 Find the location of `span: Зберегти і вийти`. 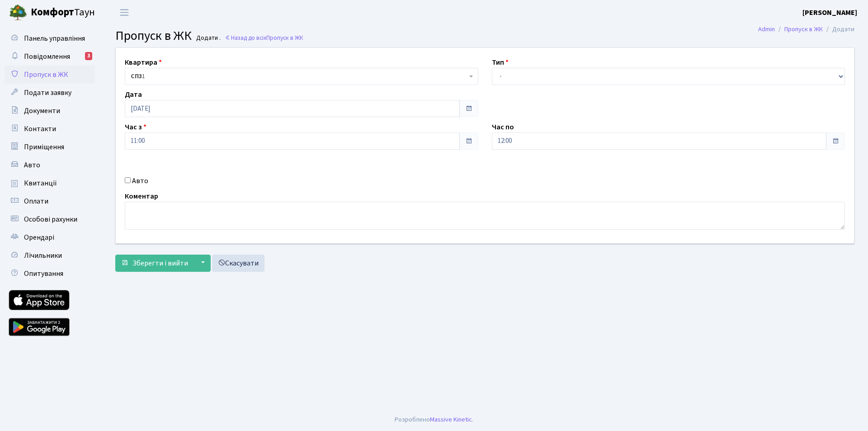

span: Зберегти і вийти is located at coordinates (160, 263).